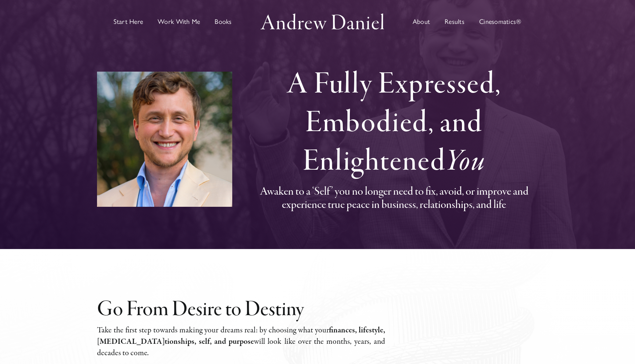 The width and height of the screenshot is (635, 364). What do you see at coordinates (223, 22) in the screenshot?
I see `span: Books` at bounding box center [223, 22].